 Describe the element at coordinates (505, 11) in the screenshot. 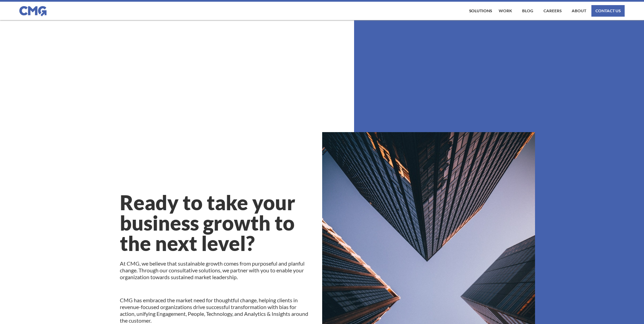

I see `a: work` at that location.